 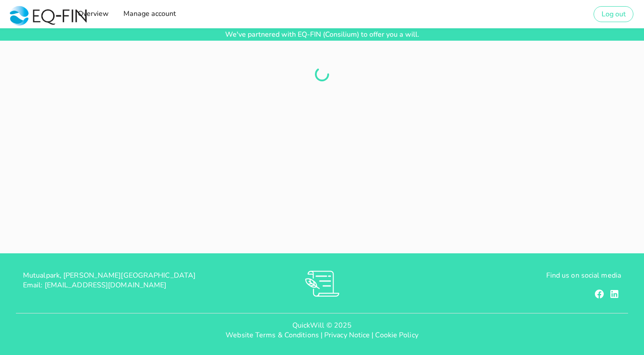 What do you see at coordinates (149, 14) in the screenshot?
I see `a: Manage account` at bounding box center [149, 14].